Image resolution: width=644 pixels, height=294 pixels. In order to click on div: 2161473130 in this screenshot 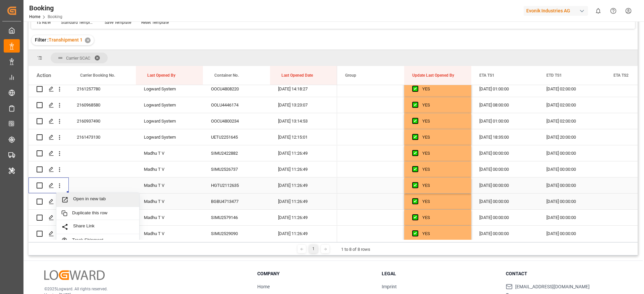, I will do `click(102, 137)`.